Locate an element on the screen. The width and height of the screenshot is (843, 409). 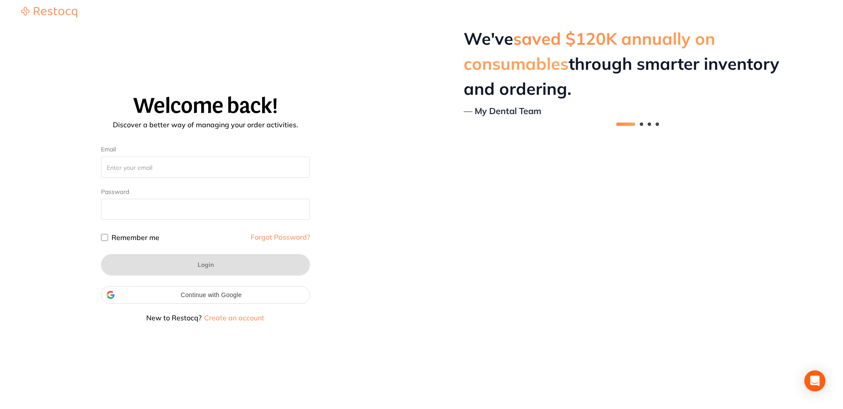
aside: Hero is located at coordinates (638, 205).